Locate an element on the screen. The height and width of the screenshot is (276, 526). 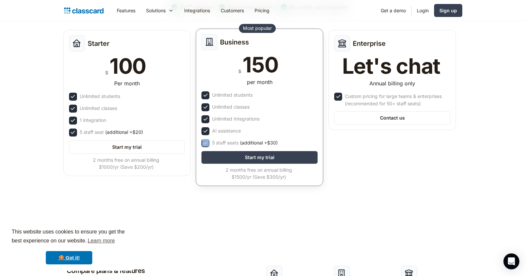
div: 100 is located at coordinates (128, 66).